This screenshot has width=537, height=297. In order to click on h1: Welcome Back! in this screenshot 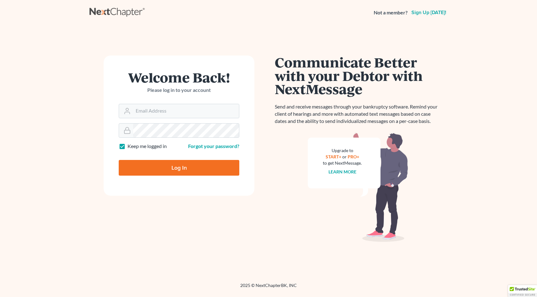, I will do `click(179, 77)`.